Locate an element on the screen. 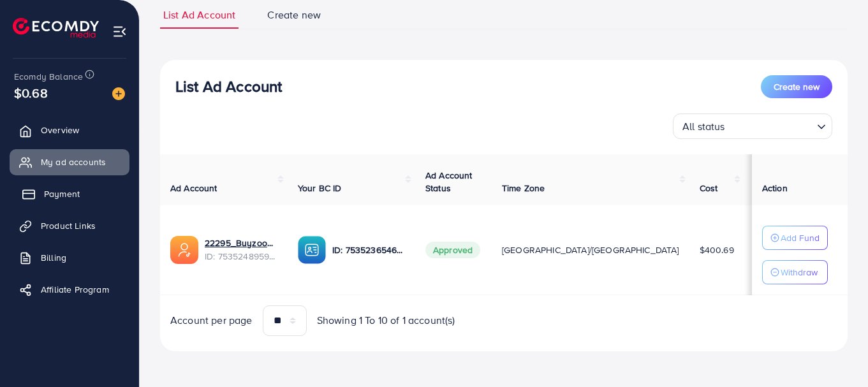 The height and width of the screenshot is (387, 868). span: Product Links is located at coordinates (68, 226).